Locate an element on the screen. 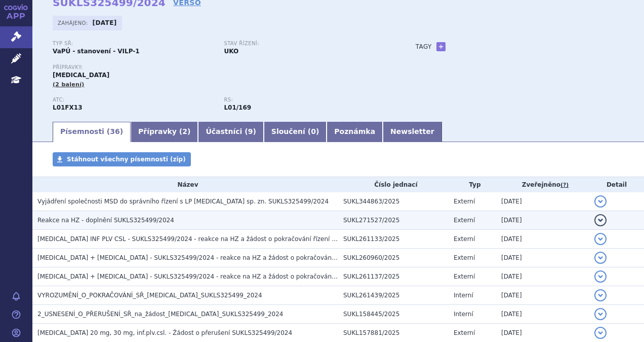  a: Písemnosti (36) is located at coordinates (92, 132).